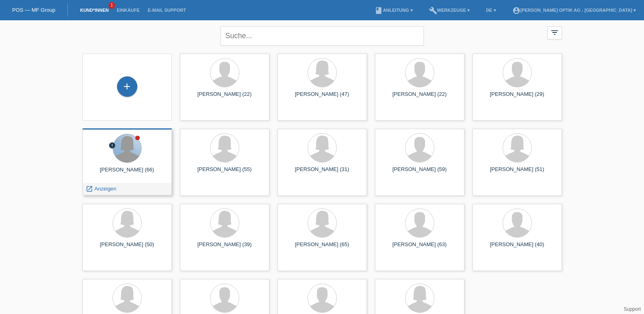 This screenshot has width=644, height=314. Describe the element at coordinates (34, 10) in the screenshot. I see `a: POS — MF Group` at that location.